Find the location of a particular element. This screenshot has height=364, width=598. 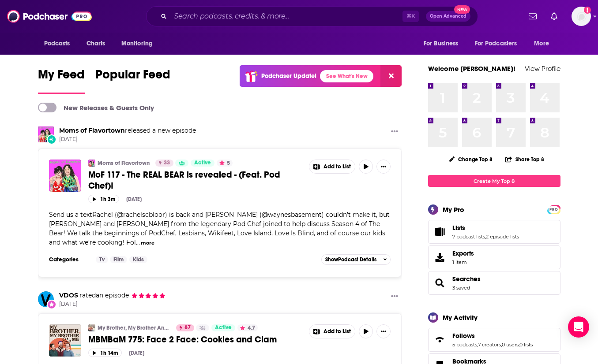

a: 7 creators is located at coordinates (489, 345).